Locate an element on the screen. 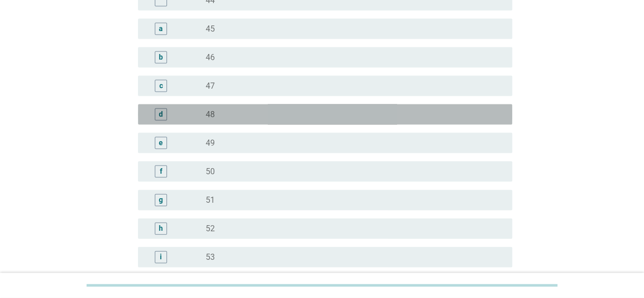 This screenshot has width=644, height=298. label: 52 is located at coordinates (210, 229).